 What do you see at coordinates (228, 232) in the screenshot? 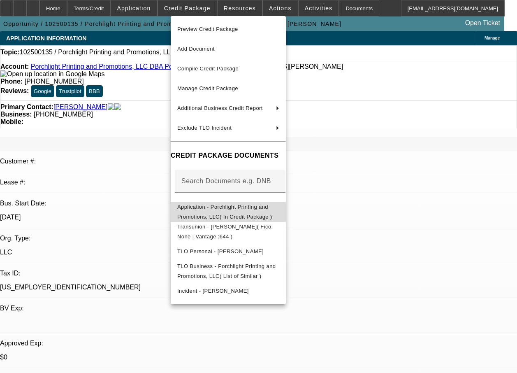
I see `button: Transunion - Clark, Ian( Fico: None | Vantage :644 )` at bounding box center [228, 232].